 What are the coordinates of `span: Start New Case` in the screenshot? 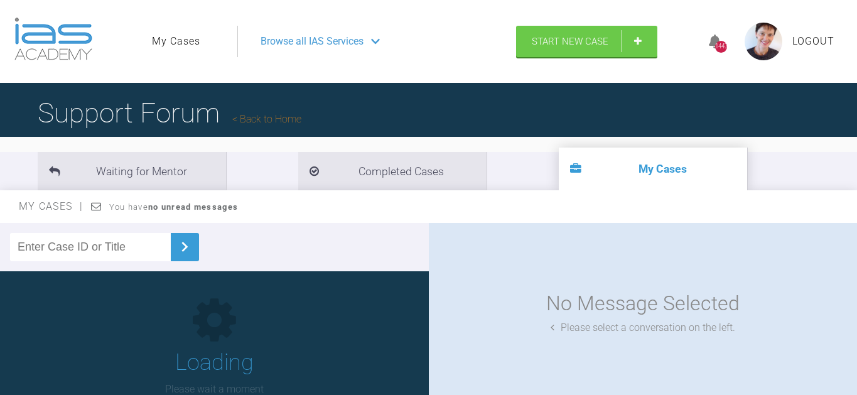 It's located at (570, 41).